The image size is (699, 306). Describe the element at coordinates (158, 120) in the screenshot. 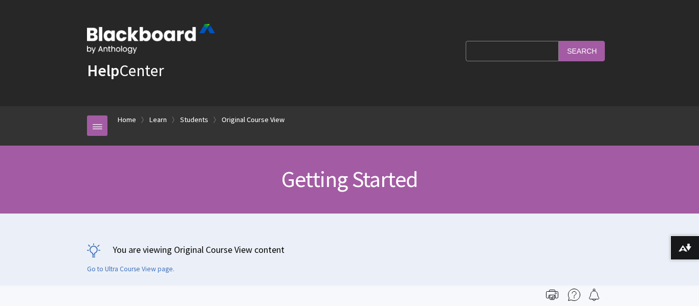

I see `a: Learn` at that location.